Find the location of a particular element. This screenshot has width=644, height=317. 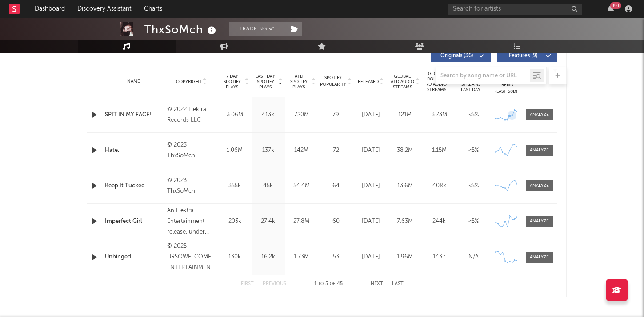

div: 1 5 45 is located at coordinates (328, 284).